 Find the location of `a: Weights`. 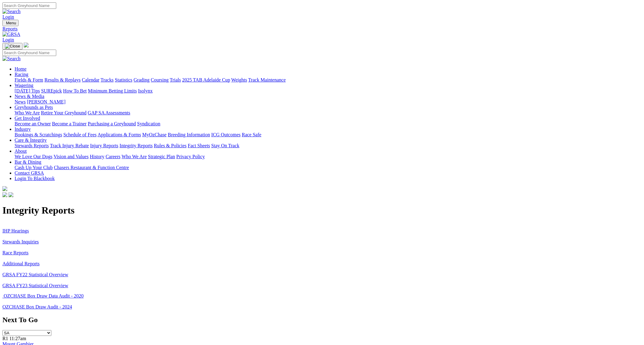

a: Weights is located at coordinates (239, 79).